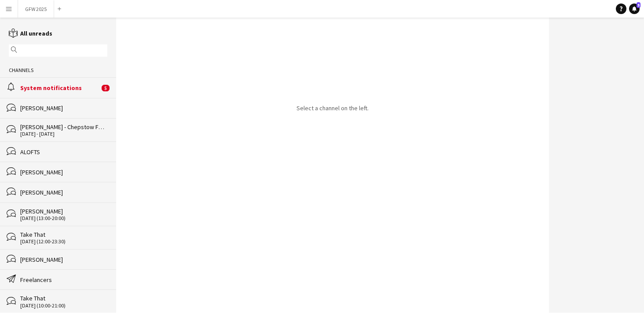 Image resolution: width=644 pixels, height=318 pixels. What do you see at coordinates (634, 9) in the screenshot?
I see `a: 5` at bounding box center [634, 9].